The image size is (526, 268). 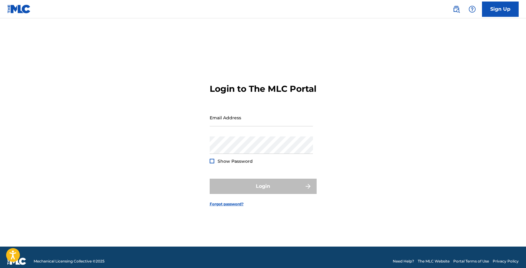 I want to click on img: MLC Logo, so click(x=19, y=9).